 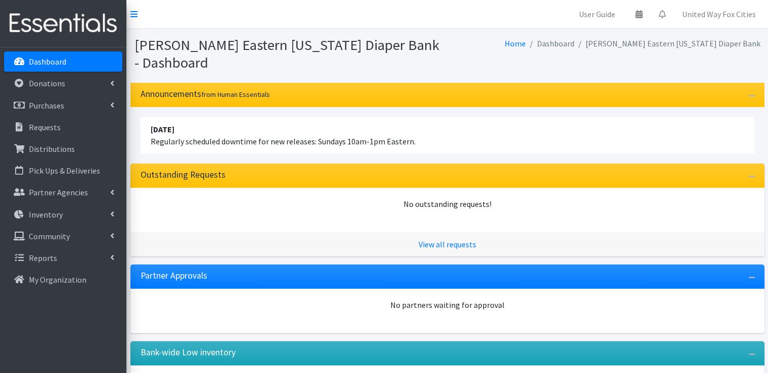 What do you see at coordinates (63, 193) in the screenshot?
I see `a: Partner Agencies` at bounding box center [63, 193].